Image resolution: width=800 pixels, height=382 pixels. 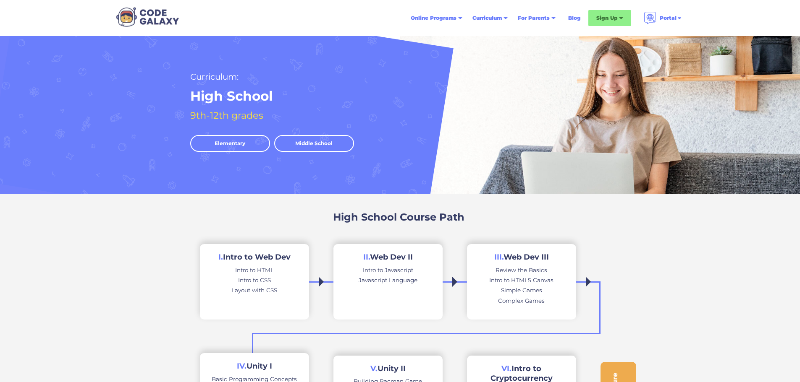 What do you see at coordinates (254, 257) in the screenshot?
I see `h2: Intro to Web Dev` at bounding box center [254, 257].